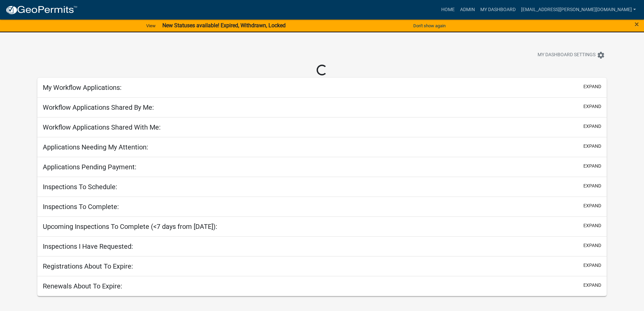 Image resolution: width=644 pixels, height=311 pixels. Describe the element at coordinates (571, 55) in the screenshot. I see `button: My Dashboard Settingssettings` at that location.